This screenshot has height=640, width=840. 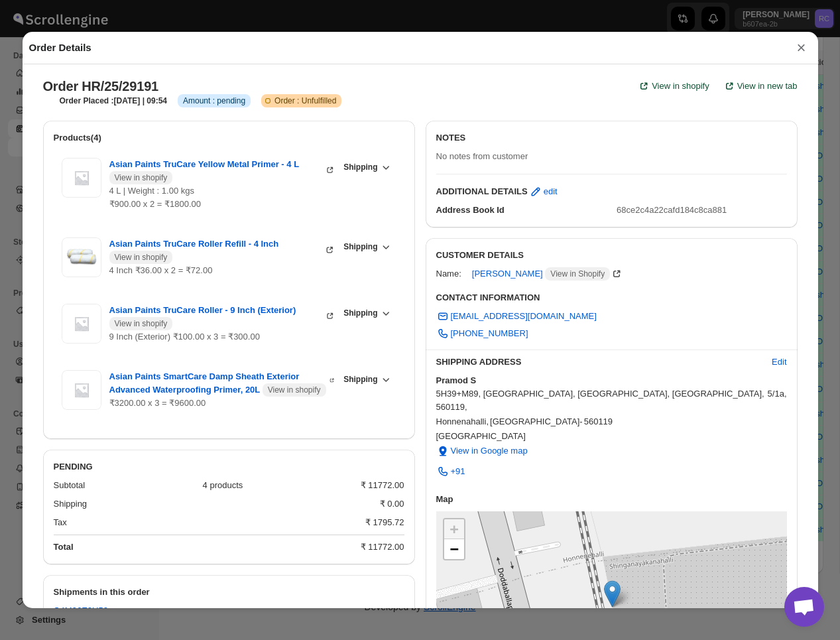 I want to click on img: Marker, so click(x=613, y=594).